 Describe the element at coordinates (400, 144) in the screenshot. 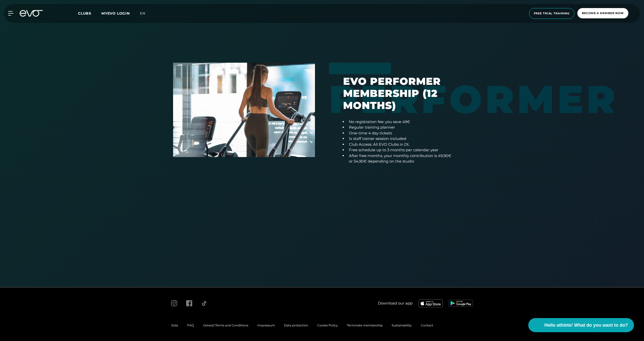

I see `li: Club Access: All EVO Clubs in Dt.` at that location.